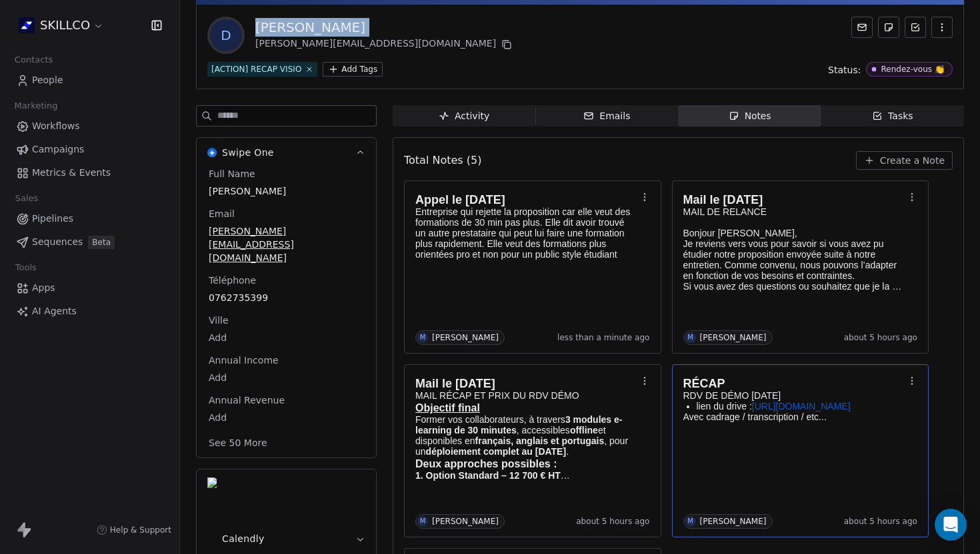 The width and height of the screenshot is (980, 554). Describe the element at coordinates (56, 126) in the screenshot. I see `span: Workflows` at that location.